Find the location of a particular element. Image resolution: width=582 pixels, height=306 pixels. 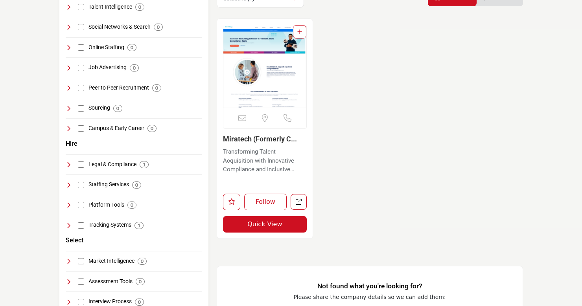

div: 0 Results For Staffing Services is located at coordinates (136, 185).